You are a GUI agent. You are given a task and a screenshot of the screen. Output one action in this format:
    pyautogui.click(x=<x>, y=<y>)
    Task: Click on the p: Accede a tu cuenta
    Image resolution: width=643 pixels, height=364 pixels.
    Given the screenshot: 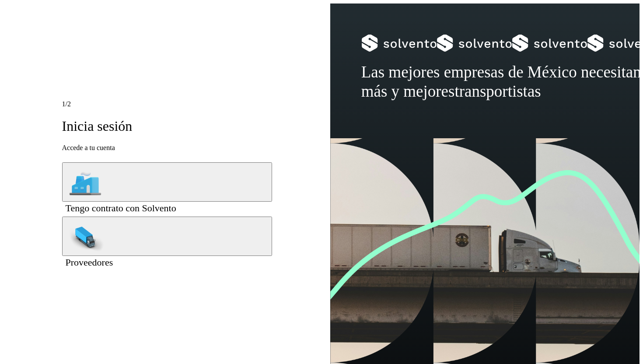 What is the action you would take?
    pyautogui.click(x=167, y=148)
    